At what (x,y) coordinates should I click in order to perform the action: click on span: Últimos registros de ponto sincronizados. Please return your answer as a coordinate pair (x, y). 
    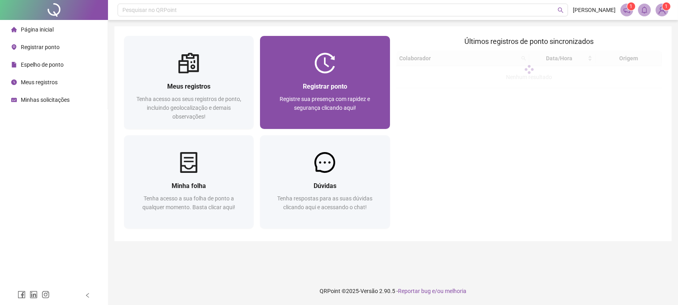
    Looking at the image, I should click on (528, 41).